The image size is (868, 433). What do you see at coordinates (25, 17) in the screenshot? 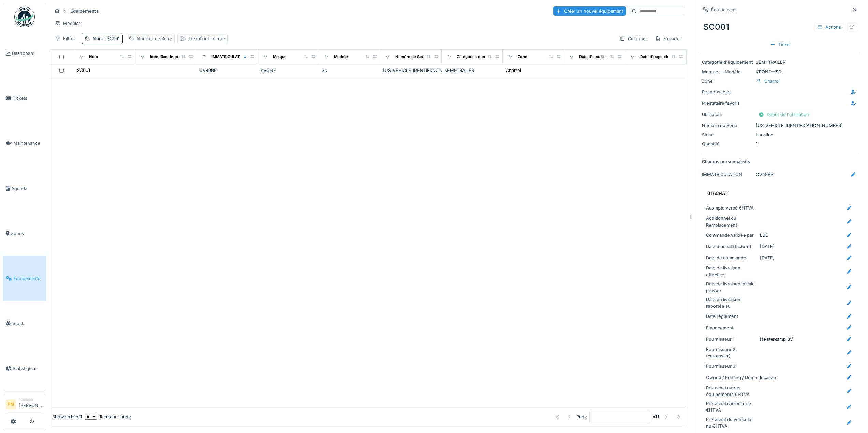
I see `img: Badge_color-CXgf-gQk.svg` at bounding box center [25, 17].